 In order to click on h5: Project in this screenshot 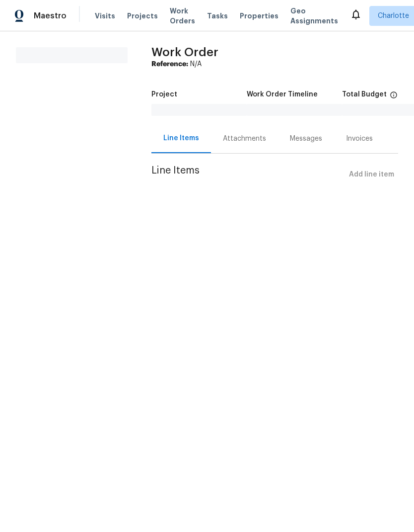, I will do `click(164, 95)`.